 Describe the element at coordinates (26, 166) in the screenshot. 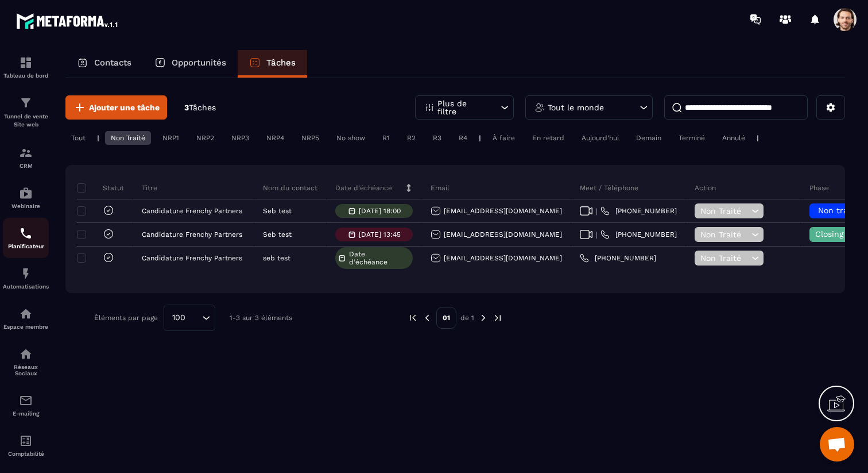

I see `p: CRM` at that location.